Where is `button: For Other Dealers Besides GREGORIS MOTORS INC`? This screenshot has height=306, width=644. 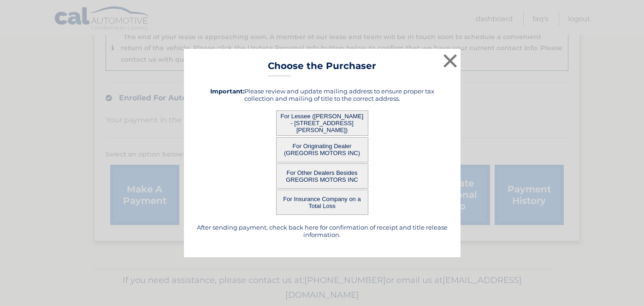 button: For Other Dealers Besides GREGORIS MOTORS INC is located at coordinates (322, 176).